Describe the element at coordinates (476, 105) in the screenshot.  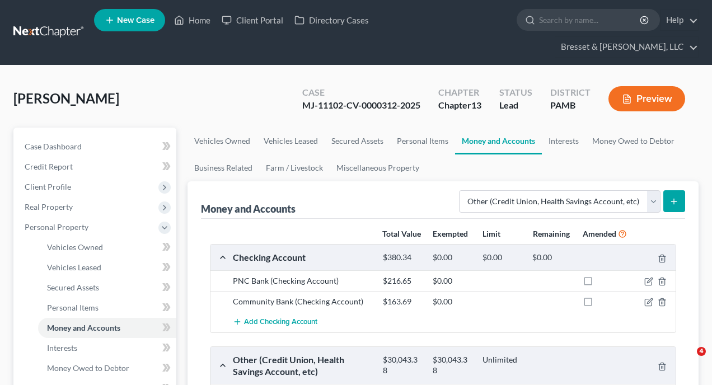
I see `span: 13` at that location.